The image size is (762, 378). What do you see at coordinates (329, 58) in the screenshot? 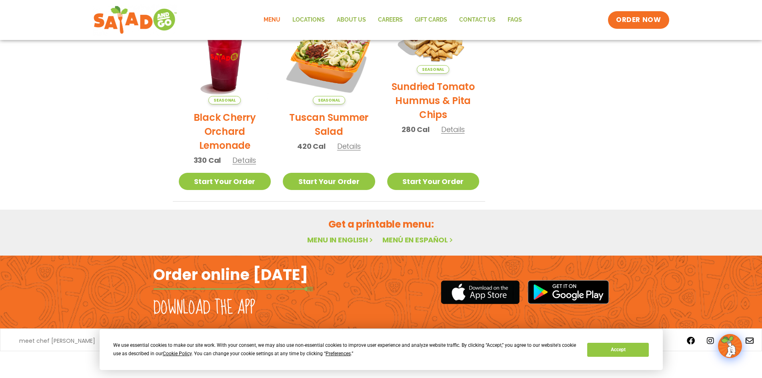
I see `img: Product photo for Tuscan Summer Salad` at bounding box center [329, 58].